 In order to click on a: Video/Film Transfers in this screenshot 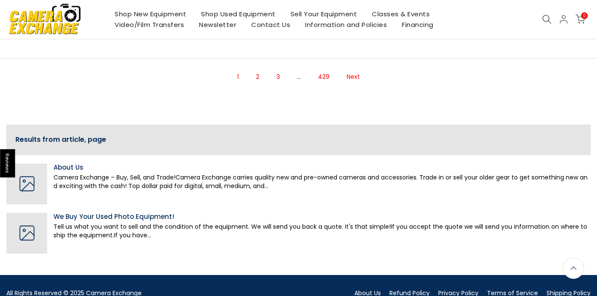, I will do `click(149, 24)`.